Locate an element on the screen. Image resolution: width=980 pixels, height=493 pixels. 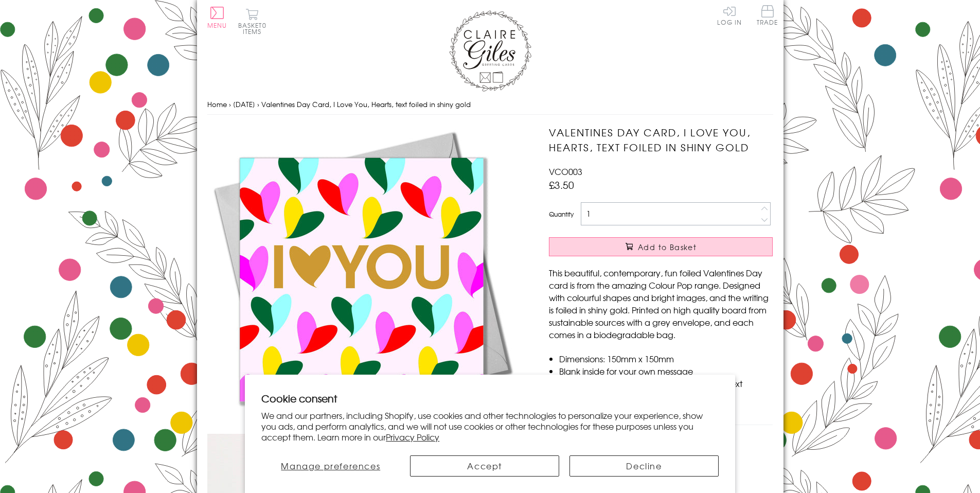
span: Valentines Day Card, I Love You, Hearts, text foiled in shiny gold is located at coordinates (366, 104).